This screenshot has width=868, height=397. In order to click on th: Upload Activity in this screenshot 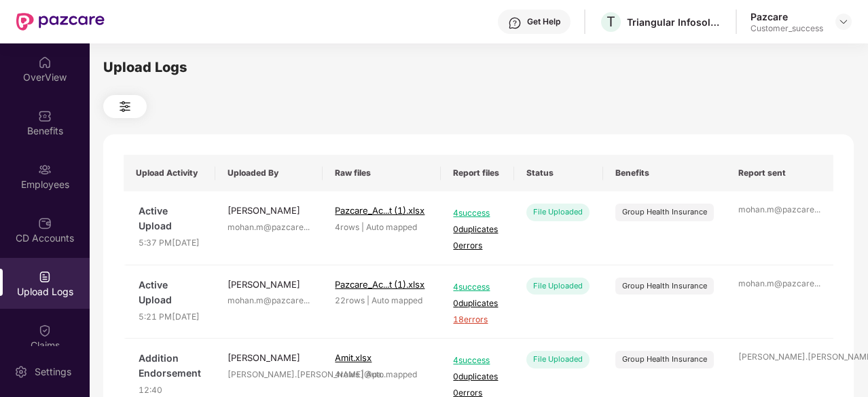, I will do `click(169, 174)`.